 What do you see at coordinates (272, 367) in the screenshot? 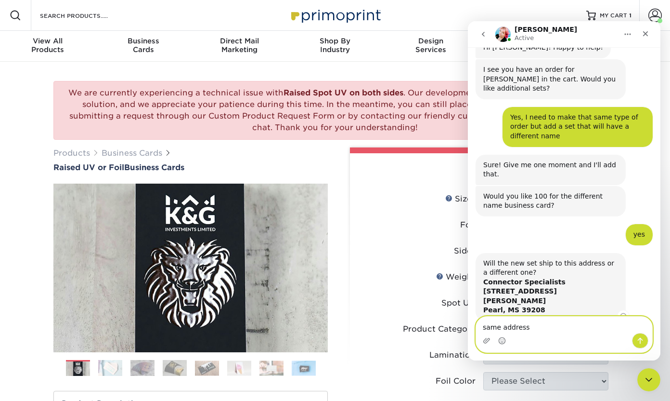
I see `img: Business Cards 07` at bounding box center [272, 367].